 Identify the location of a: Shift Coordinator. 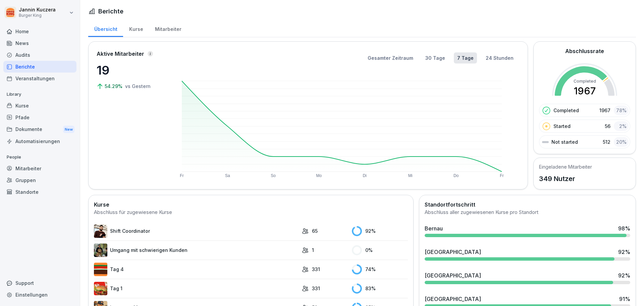
(196, 231).